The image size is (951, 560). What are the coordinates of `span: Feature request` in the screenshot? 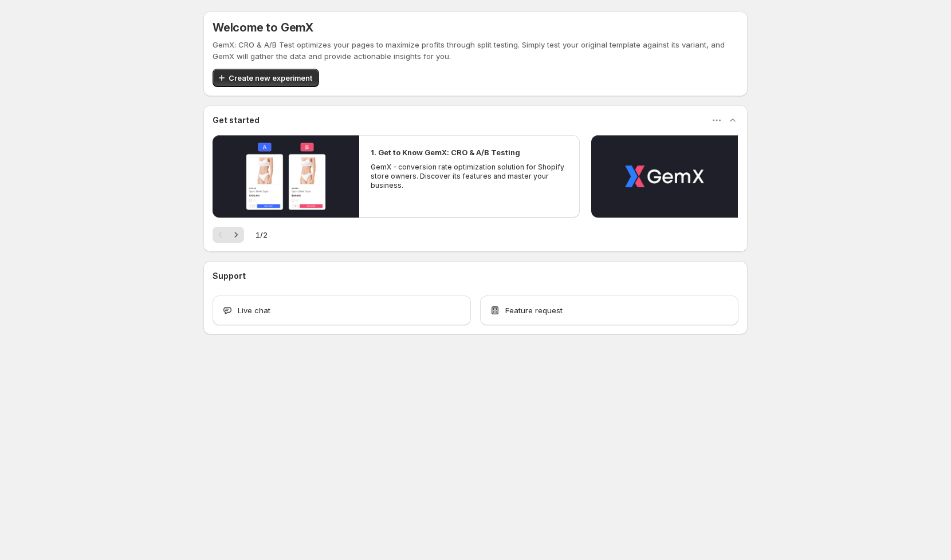 It's located at (534, 310).